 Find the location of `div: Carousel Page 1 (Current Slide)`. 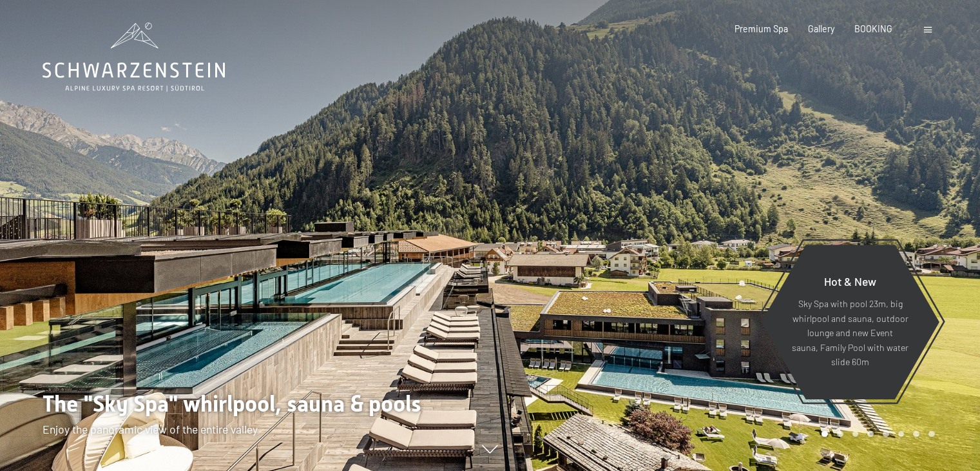

div: Carousel Page 1 (Current Slide) is located at coordinates (825, 434).